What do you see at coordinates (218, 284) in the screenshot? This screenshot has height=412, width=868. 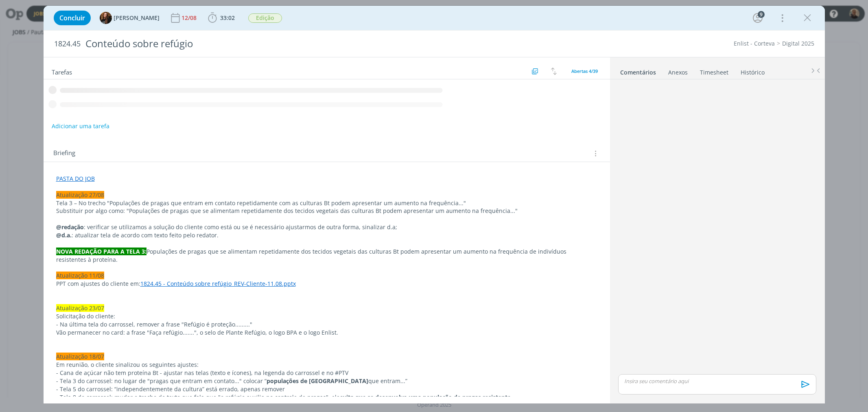 I see `a: 1824.45 - Conteúdo sobre refúgio_REV-Cliente-11.08.pptx` at bounding box center [218, 284].